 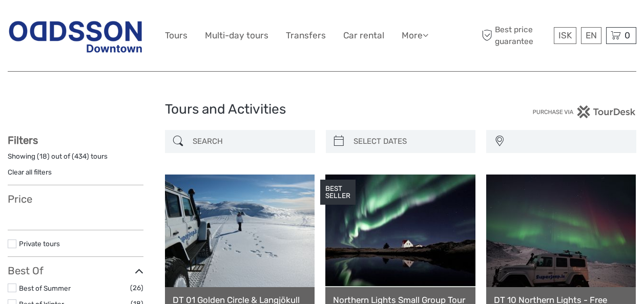 I want to click on a: Clear all filters, so click(x=29, y=172).